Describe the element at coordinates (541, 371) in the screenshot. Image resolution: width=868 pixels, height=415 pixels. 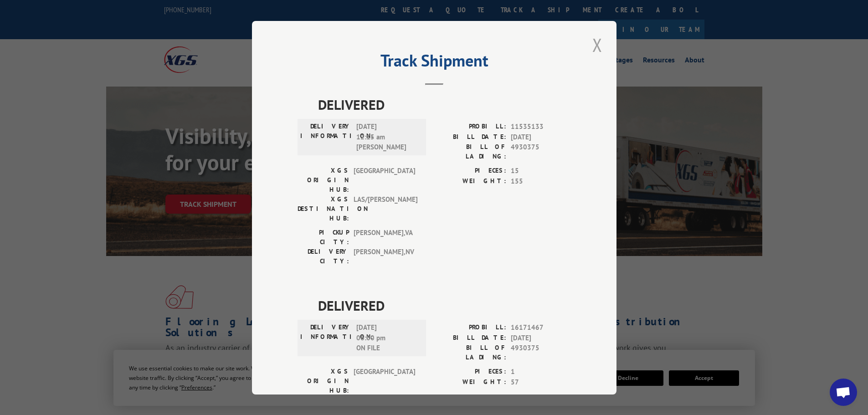
I see `span: 1` at that location.